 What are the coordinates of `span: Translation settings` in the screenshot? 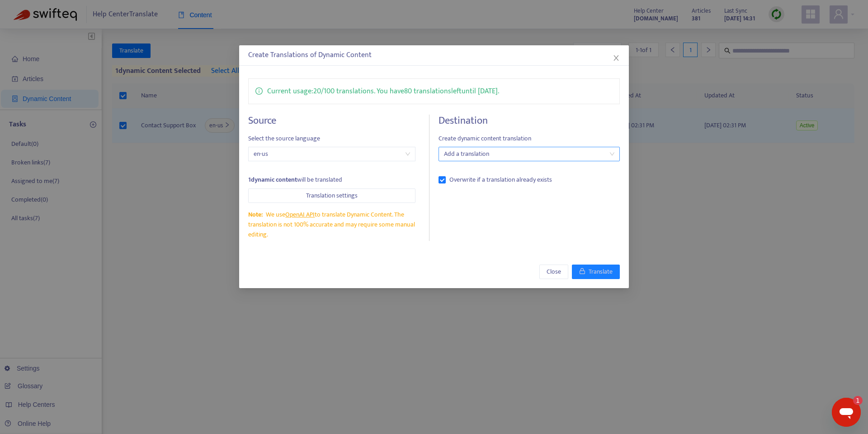 It's located at (332, 195).